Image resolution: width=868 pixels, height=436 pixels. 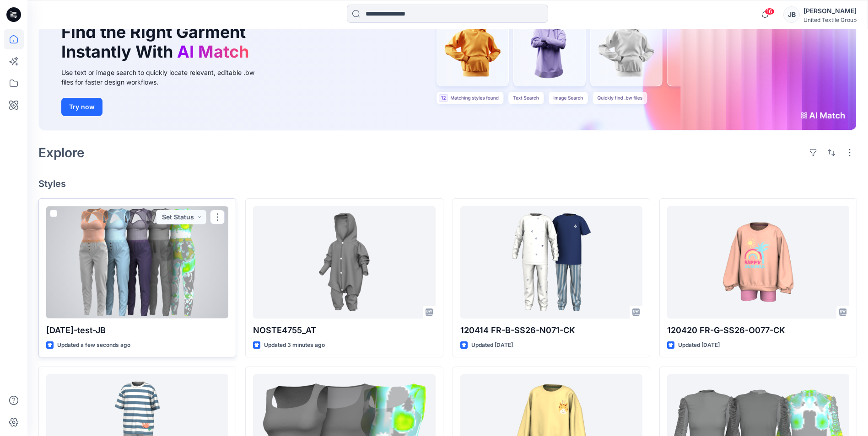 What do you see at coordinates (758, 262) in the screenshot?
I see `a: 120420 FR-G-SS26-O077-CK` at bounding box center [758, 262].